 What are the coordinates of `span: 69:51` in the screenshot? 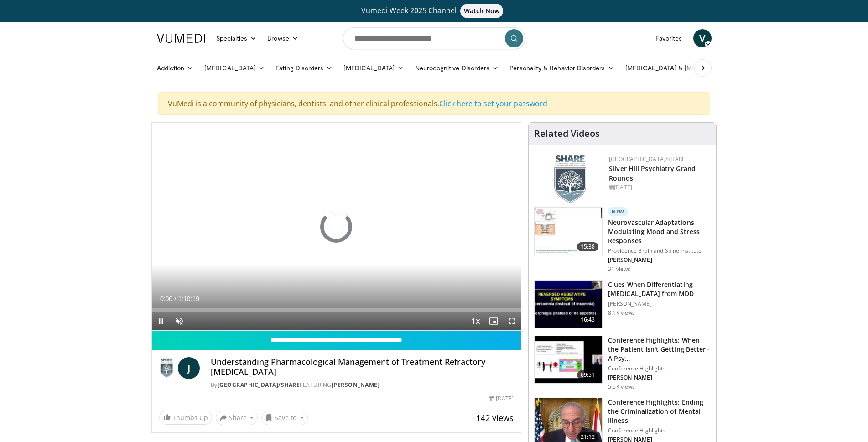 It's located at (588, 375).